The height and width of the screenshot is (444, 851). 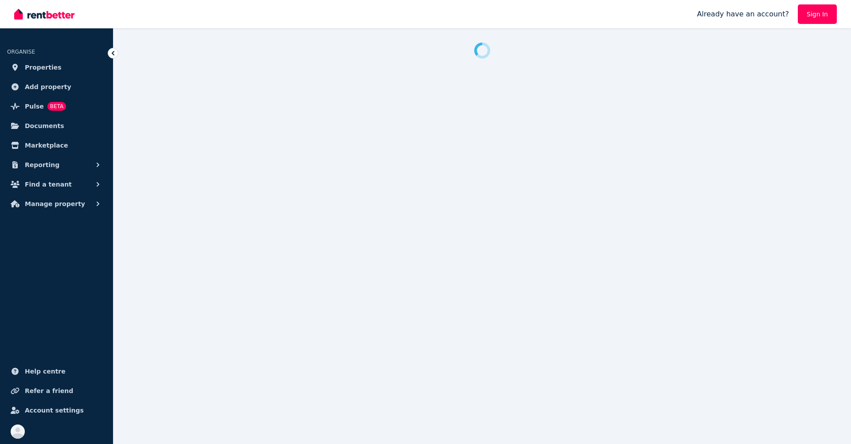 What do you see at coordinates (42, 165) in the screenshot?
I see `span: Reporting` at bounding box center [42, 165].